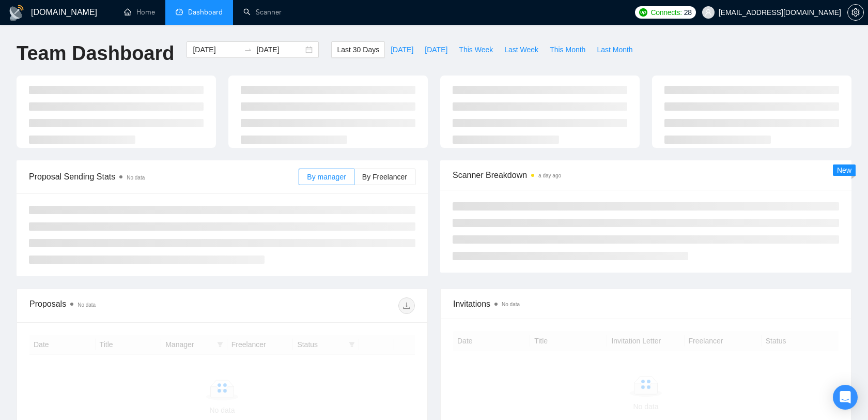 Image resolution: width=868 pixels, height=420 pixels. Describe the element at coordinates (855, 12) in the screenshot. I see `span: setting` at that location.